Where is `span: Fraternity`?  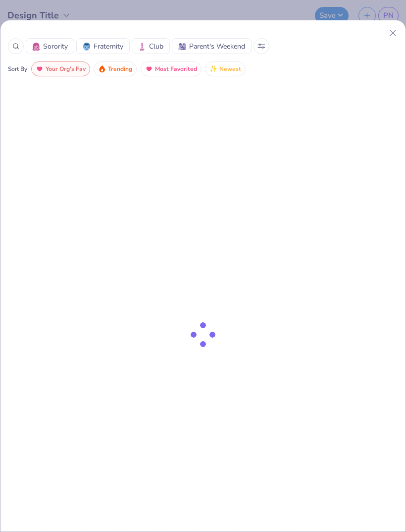
span: Fraternity is located at coordinates (108, 46).